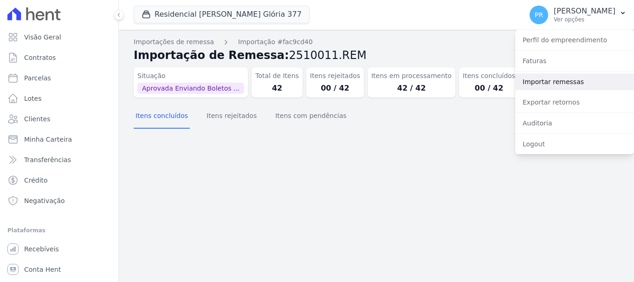  What do you see at coordinates (376, 55) in the screenshot?
I see `h2: Importação de Remessa:` at bounding box center [376, 55].